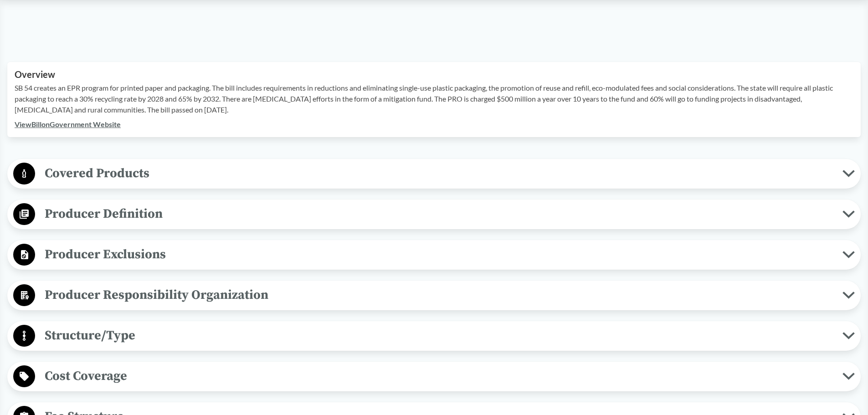  I want to click on span: Producer Exclusions, so click(439, 254).